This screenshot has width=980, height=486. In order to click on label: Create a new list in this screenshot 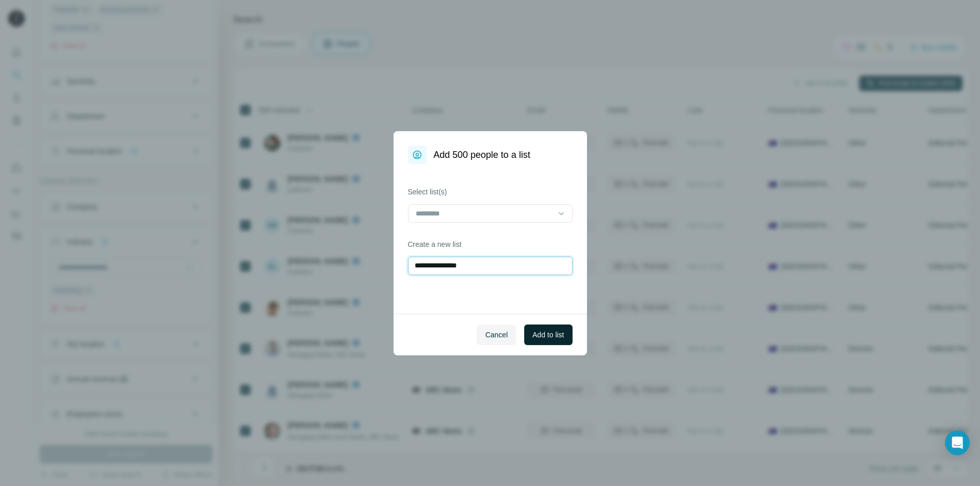, I will do `click(490, 244)`.